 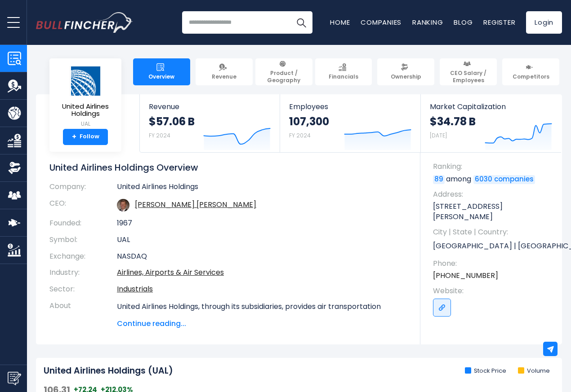 What do you see at coordinates (503, 179) in the screenshot?
I see `a: 6030 companies` at bounding box center [503, 179].